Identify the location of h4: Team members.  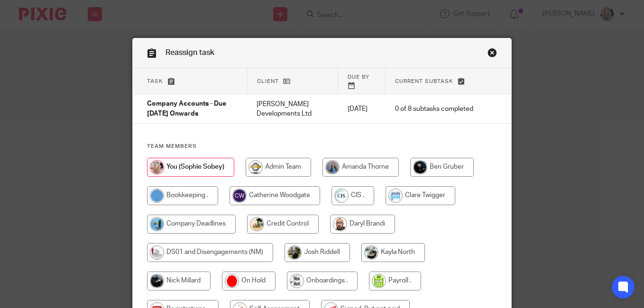
(322, 147).